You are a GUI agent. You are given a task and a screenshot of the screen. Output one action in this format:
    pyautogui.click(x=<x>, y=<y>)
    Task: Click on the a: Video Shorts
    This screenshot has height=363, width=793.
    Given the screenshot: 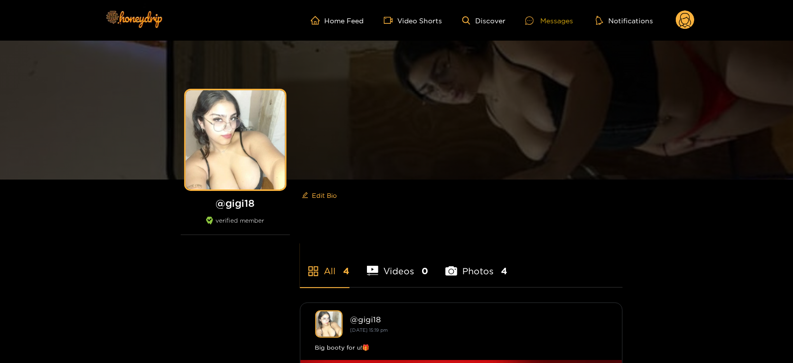 What is the action you would take?
    pyautogui.click(x=413, y=20)
    